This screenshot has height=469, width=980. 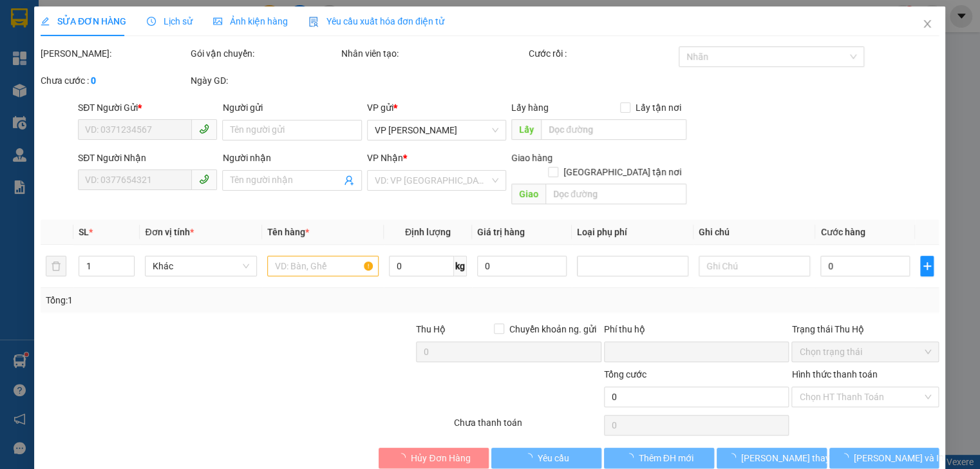 What do you see at coordinates (323, 266) in the screenshot?
I see `input: VD: Bàn, Ghế` at bounding box center [323, 266].